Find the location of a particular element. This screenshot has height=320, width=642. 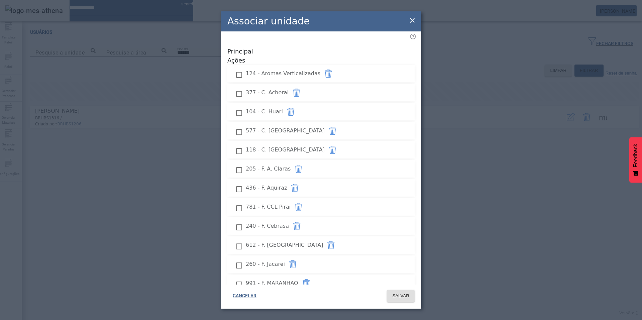

h2: Associar unidade is located at coordinates (269, 21).